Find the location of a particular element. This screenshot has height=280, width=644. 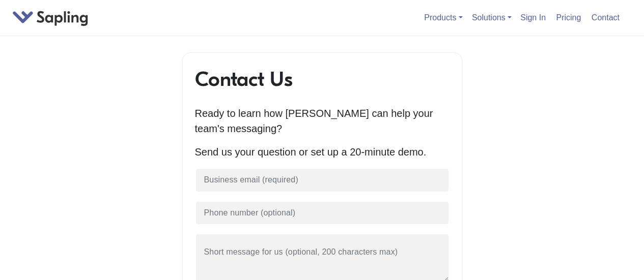

p: Send us your question or set up a 20-minute demo. is located at coordinates (323, 152).